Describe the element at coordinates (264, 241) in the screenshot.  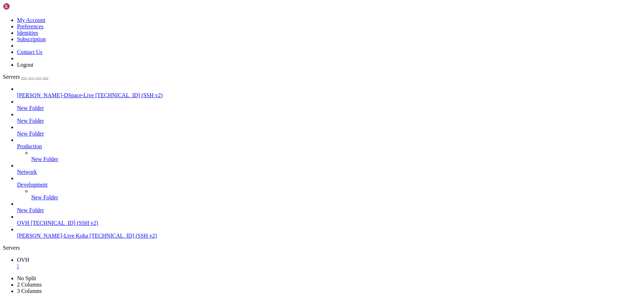
I see `x-row: Current password:` at that location.